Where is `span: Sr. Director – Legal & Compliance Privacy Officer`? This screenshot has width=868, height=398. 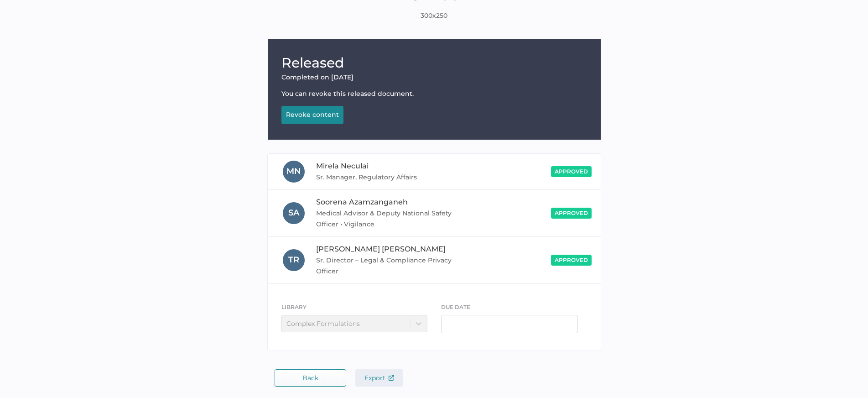
span: Sr. Director – Legal & Compliance Privacy Officer is located at coordinates (385, 266).